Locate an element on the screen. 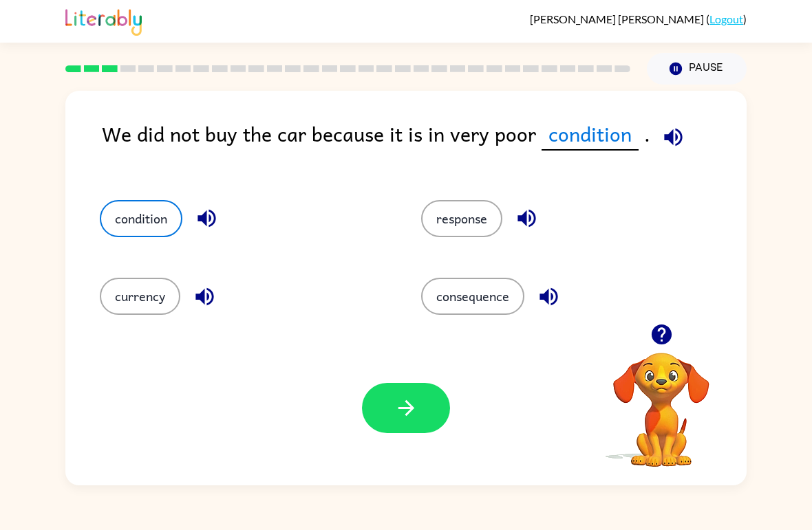  img: Literably is located at coordinates (103, 21).